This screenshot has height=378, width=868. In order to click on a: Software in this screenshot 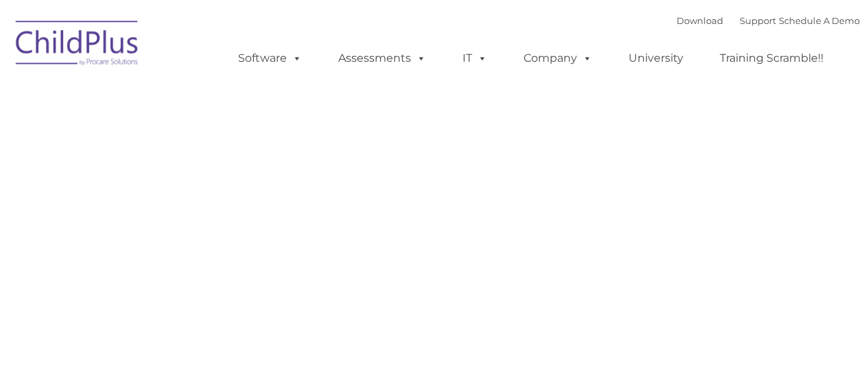, I will do `click(270, 58)`.